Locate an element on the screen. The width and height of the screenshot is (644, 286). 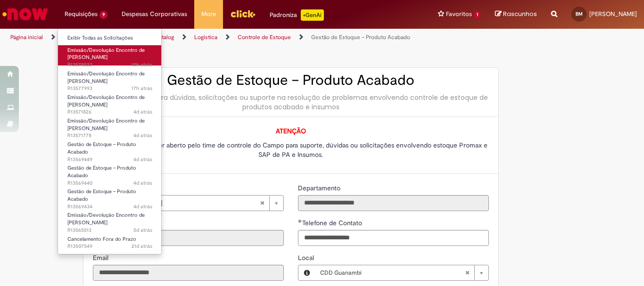
button: Local, Visualizar este registro CDD Guanambí is located at coordinates (307, 273).